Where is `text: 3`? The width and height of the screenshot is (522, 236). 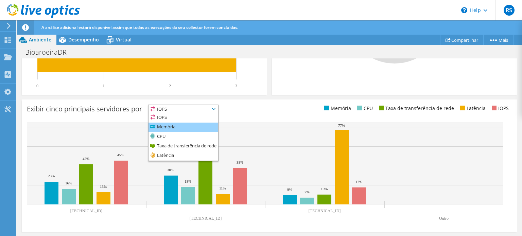 text: 3 is located at coordinates (236, 86).